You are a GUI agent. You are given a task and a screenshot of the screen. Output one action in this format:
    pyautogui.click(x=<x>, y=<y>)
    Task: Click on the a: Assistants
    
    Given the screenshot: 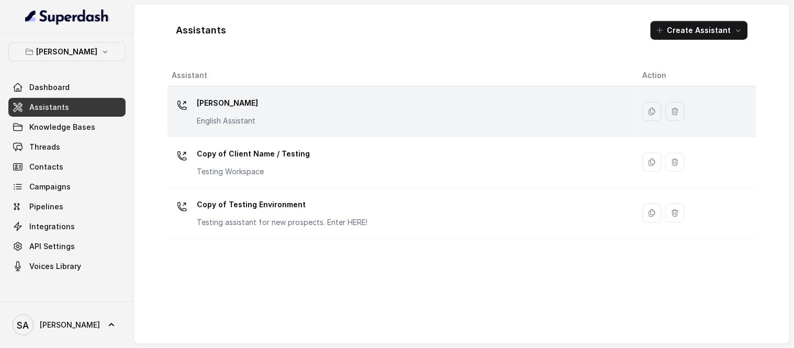 What is the action you would take?
    pyautogui.click(x=67, y=107)
    